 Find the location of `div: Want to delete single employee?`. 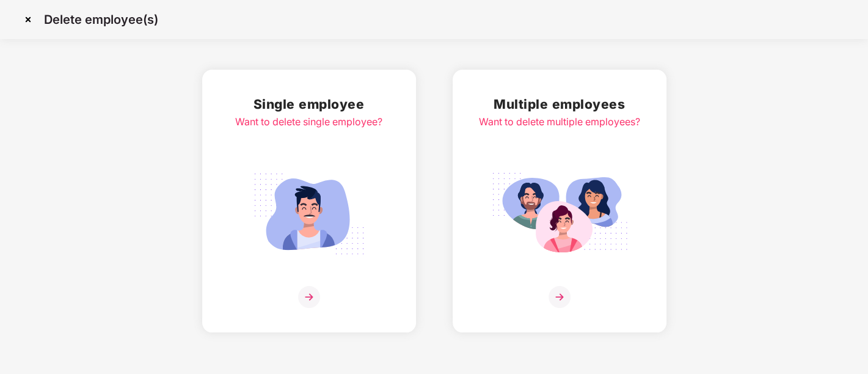

div: Want to delete single employee? is located at coordinates (308, 122).